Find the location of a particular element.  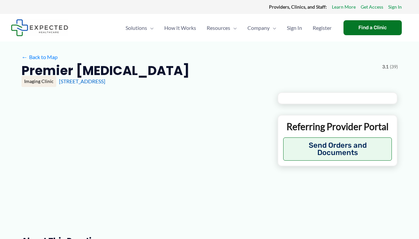

div: Find a Clinic is located at coordinates (373, 28).